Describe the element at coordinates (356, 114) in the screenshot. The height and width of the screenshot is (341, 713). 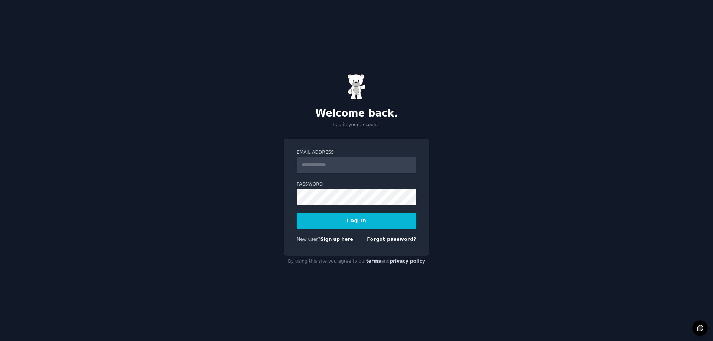
I see `h2: Welcome back.` at that location.